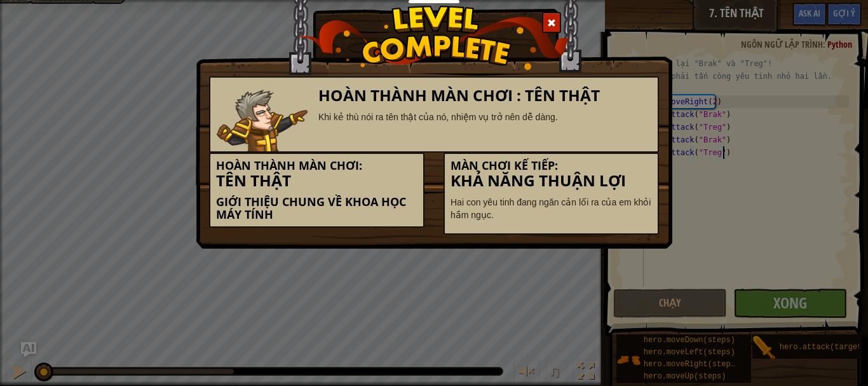 This screenshot has height=386, width=868. Describe the element at coordinates (316, 181) in the screenshot. I see `h3: Tên Thật` at that location.